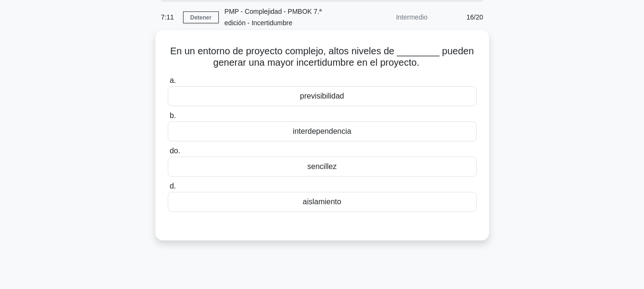 Image resolution: width=644 pixels, height=289 pixels. I want to click on font: interdependencia, so click(322, 131).